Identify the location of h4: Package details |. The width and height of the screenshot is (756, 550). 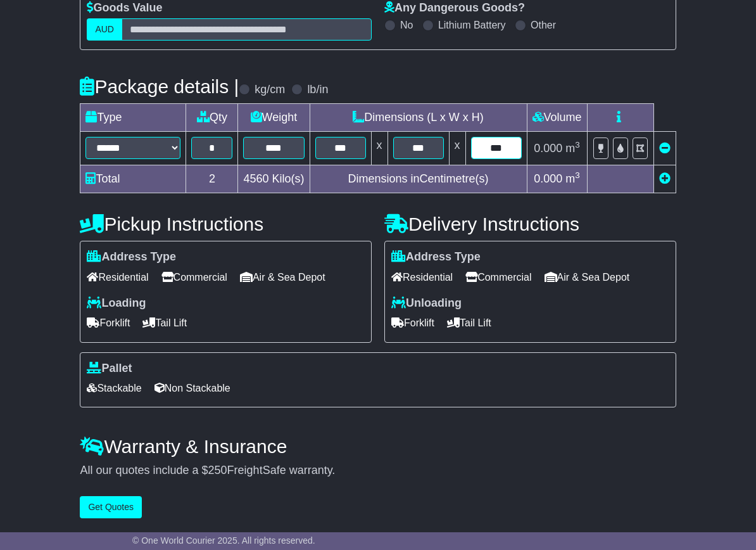
(159, 86).